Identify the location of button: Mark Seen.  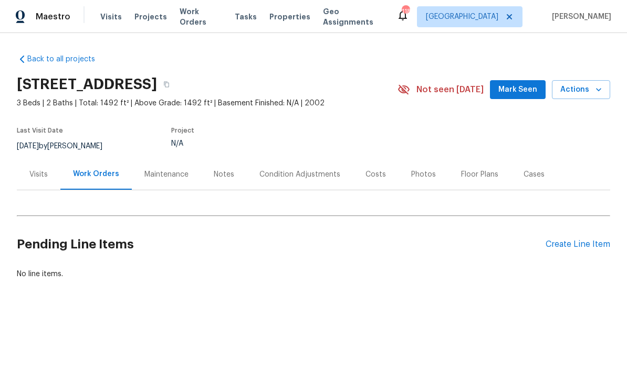
(517, 90).